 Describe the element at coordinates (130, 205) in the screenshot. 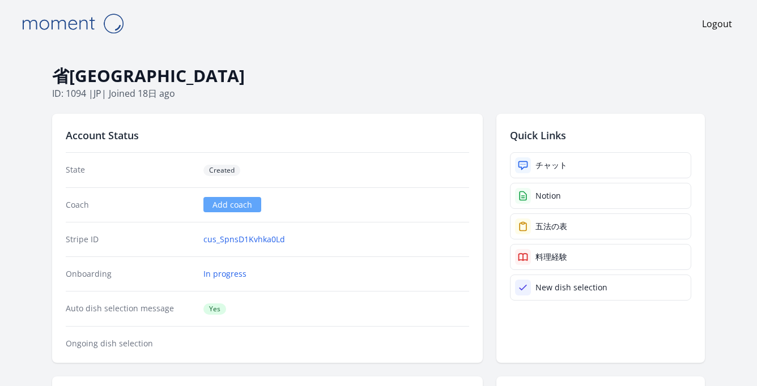

I see `dt: Coach` at that location.